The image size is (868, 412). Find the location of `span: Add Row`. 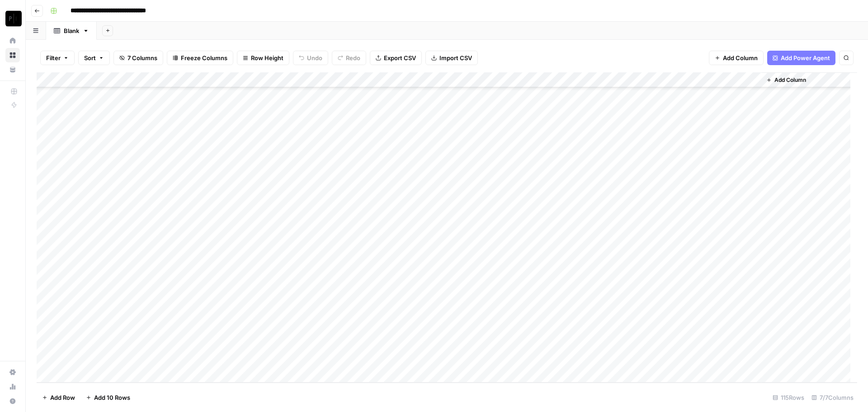

span: Add Row is located at coordinates (62, 397).